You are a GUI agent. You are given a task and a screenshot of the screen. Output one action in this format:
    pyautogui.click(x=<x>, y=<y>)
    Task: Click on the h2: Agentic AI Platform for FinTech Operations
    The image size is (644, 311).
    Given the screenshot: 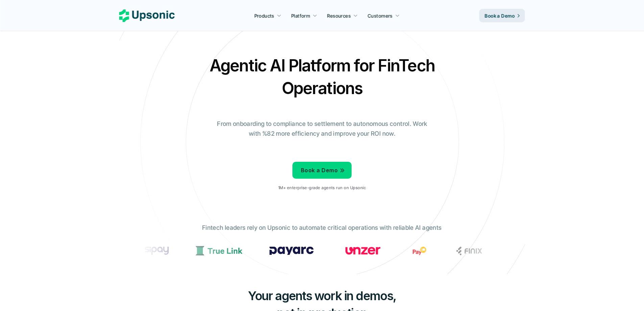 What is the action you would take?
    pyautogui.click(x=322, y=77)
    